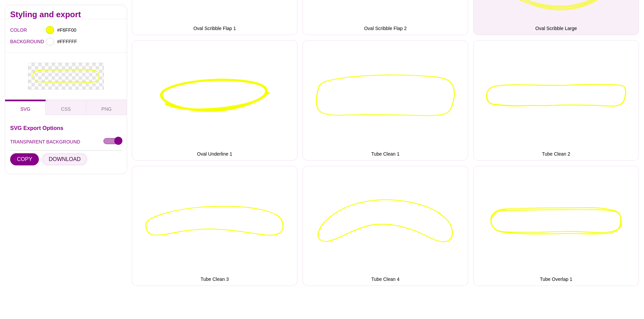 The image size is (644, 319). What do you see at coordinates (215, 226) in the screenshot?
I see `button: Tube Clean 3` at bounding box center [215, 226].